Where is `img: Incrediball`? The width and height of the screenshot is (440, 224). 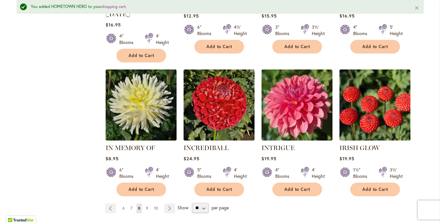
img: Incrediball is located at coordinates (219, 105).